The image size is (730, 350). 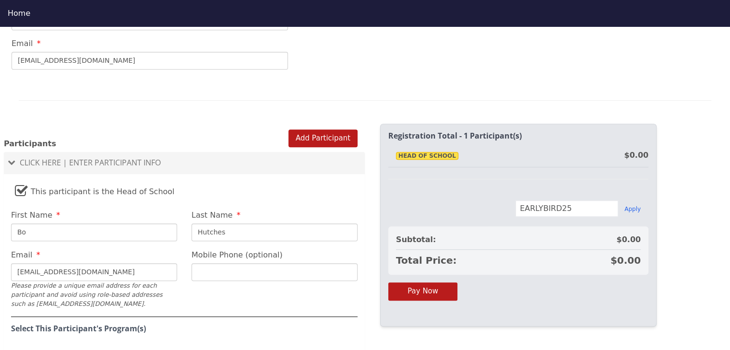 I want to click on h4: Select This Participant's Program(s), so click(x=184, y=329).